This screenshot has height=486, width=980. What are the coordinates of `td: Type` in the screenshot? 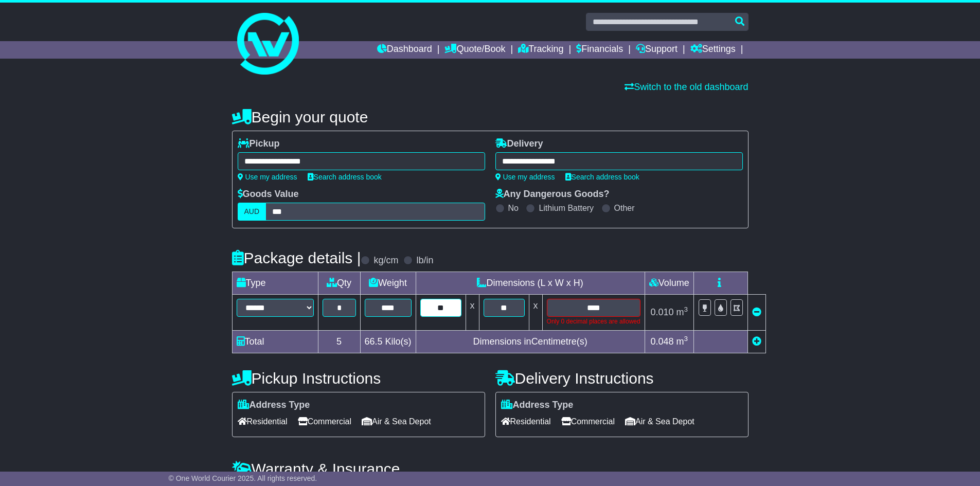 It's located at (275, 283).